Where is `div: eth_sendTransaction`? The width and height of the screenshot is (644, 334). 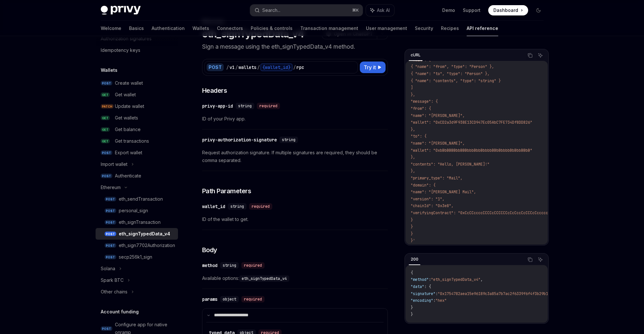 div: eth_sendTransaction is located at coordinates (140, 199).